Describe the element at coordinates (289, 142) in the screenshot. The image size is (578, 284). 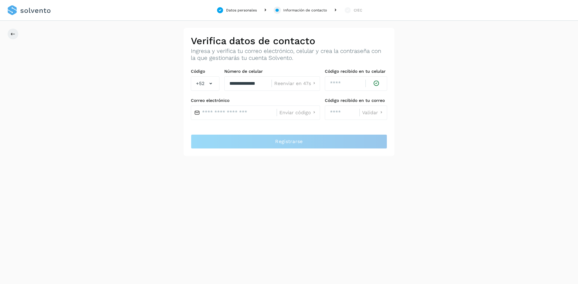
I see `button: Registrarse` at that location.